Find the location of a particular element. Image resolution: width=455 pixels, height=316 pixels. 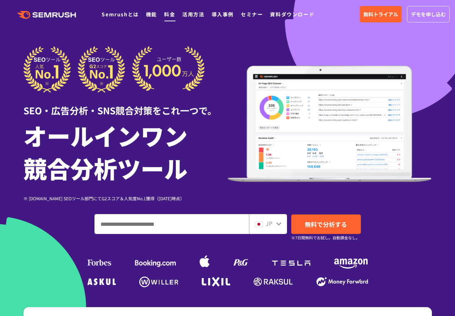

span: デモを申し込む is located at coordinates (429, 14).